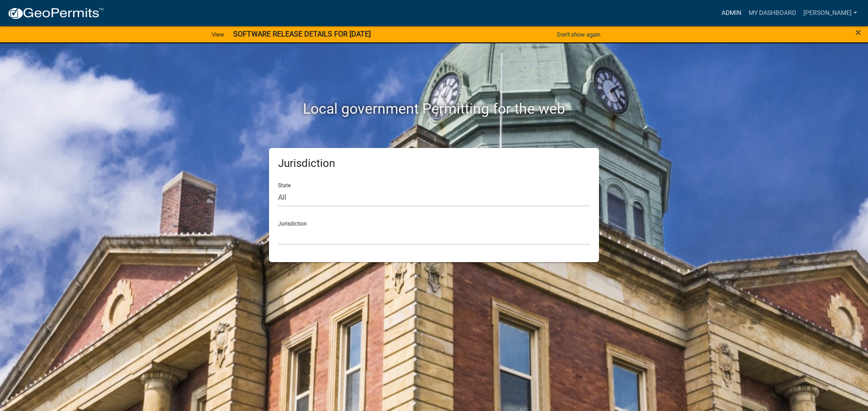 The image size is (868, 411). What do you see at coordinates (579, 34) in the screenshot?
I see `button: Don't show again` at bounding box center [579, 34].